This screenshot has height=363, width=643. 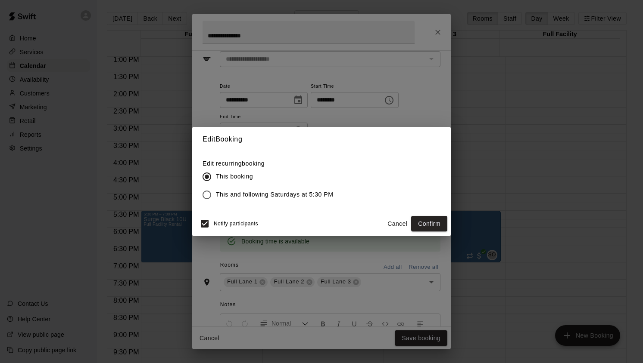 What do you see at coordinates (321, 140) in the screenshot?
I see `h2: Edit Booking` at bounding box center [321, 140].